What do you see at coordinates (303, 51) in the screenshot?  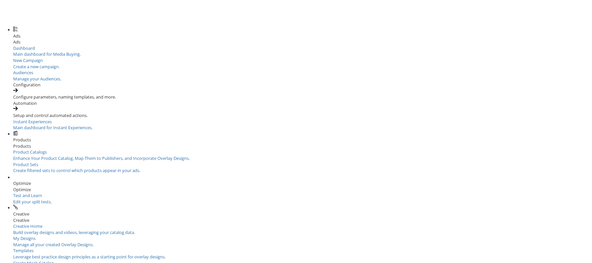 I see `a: DashboardMain dashboard for Media Buying.` at bounding box center [303, 51].